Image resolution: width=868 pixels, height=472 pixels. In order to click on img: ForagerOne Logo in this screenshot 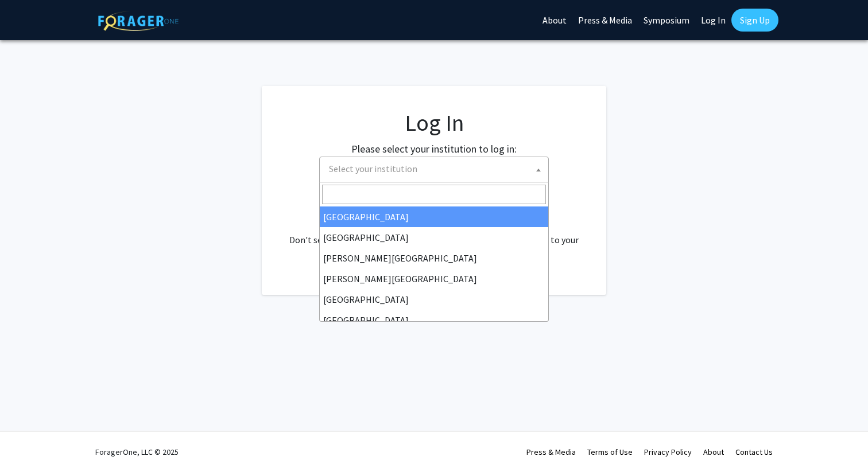, I will do `click(138, 21)`.